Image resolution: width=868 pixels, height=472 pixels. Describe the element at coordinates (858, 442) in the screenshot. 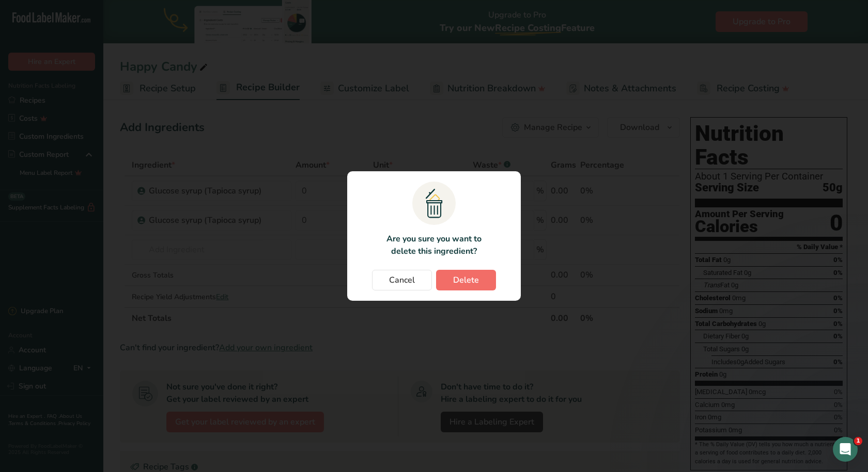

I see `span: 1` at that location.